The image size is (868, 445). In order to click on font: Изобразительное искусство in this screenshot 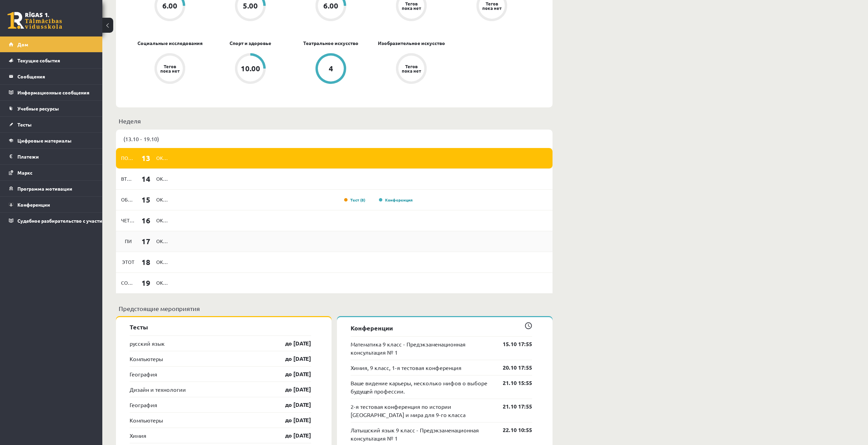, I will do `click(412, 43)`.